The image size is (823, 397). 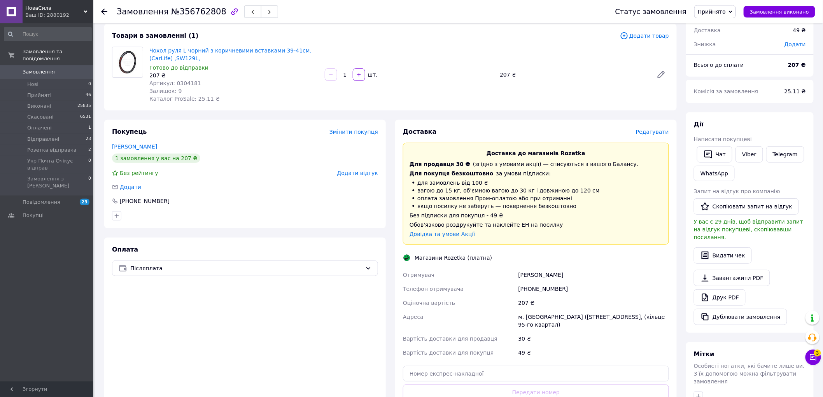 I want to click on div: (згідно з умовами акції) — списуються з вашого Балансу., so click(x=536, y=164).